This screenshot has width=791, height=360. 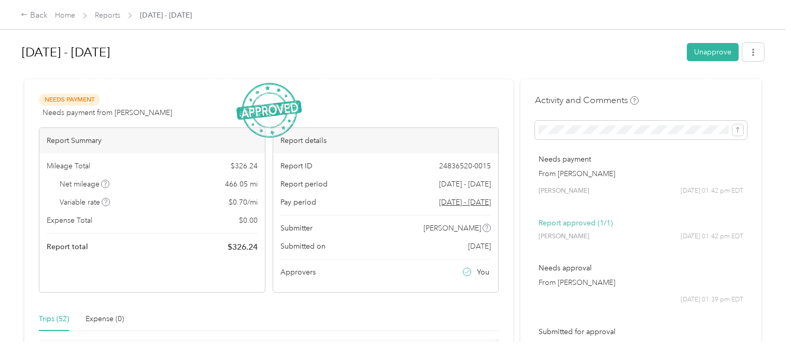 I want to click on span: Expense Total, so click(x=69, y=220).